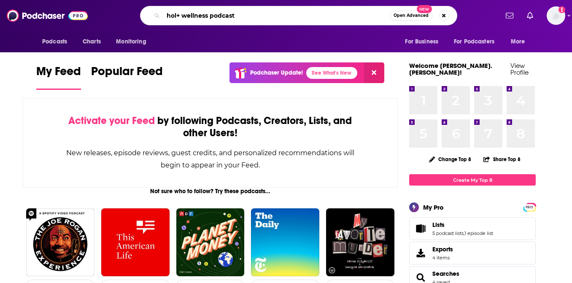 This screenshot has width=572, height=283. I want to click on span: 4 items, so click(442, 258).